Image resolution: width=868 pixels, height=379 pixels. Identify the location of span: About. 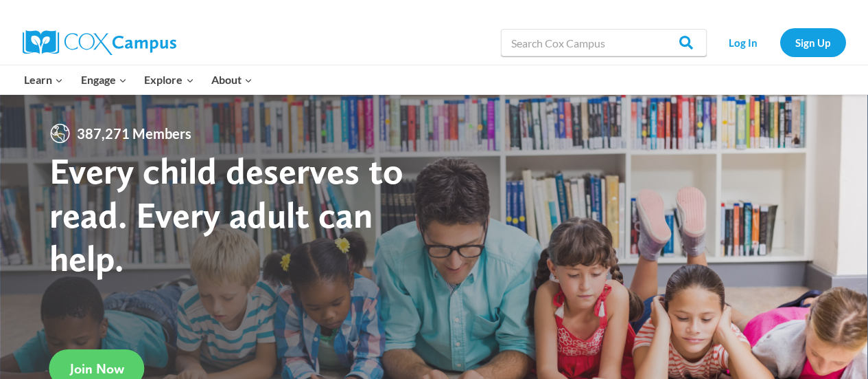
(232, 80).